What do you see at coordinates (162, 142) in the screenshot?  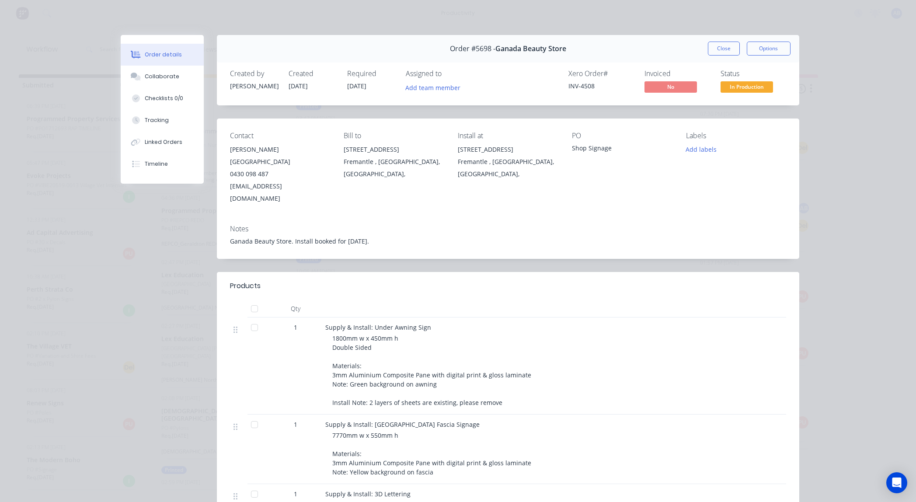 I see `button: Linked Orders` at bounding box center [162, 142].